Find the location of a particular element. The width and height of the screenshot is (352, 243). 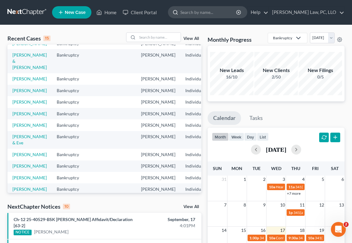

div: NOTICE is located at coordinates (23, 233).